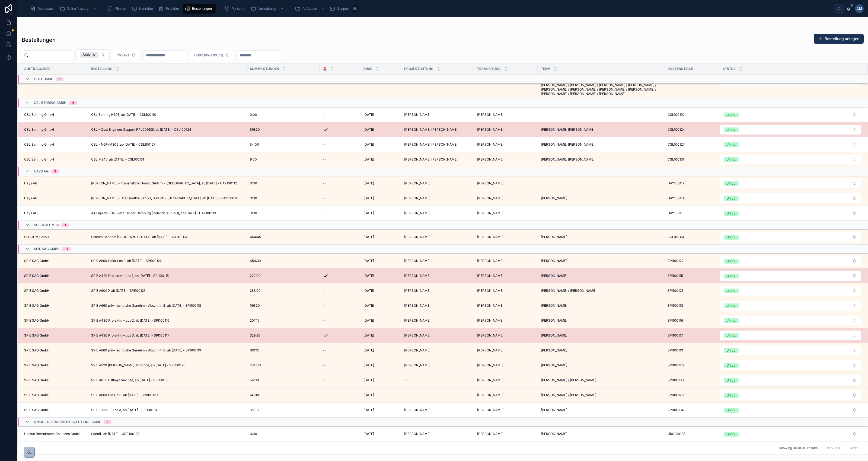  What do you see at coordinates (283, 115) in the screenshot?
I see `a: 0:00` at bounding box center [283, 115].